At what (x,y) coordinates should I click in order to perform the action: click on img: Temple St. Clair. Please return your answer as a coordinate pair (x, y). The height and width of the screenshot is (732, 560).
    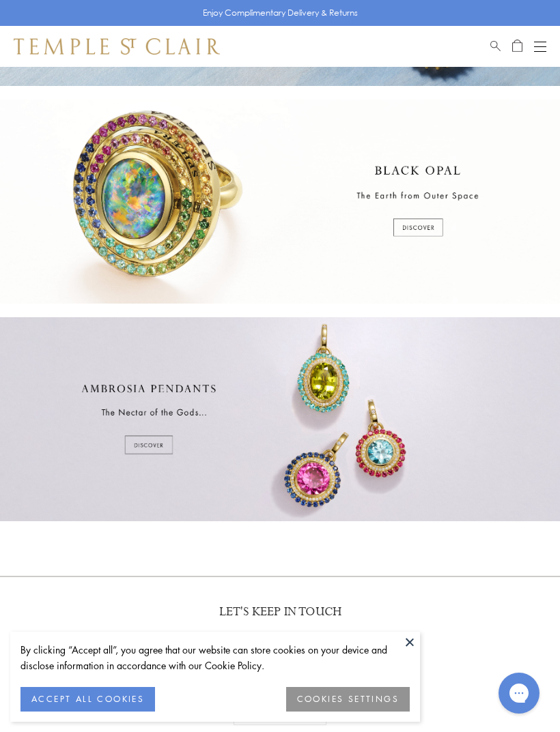
    Looking at the image, I should click on (117, 46).